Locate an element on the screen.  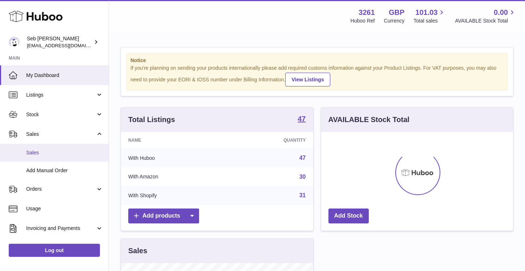
a: 30 is located at coordinates (302, 176).